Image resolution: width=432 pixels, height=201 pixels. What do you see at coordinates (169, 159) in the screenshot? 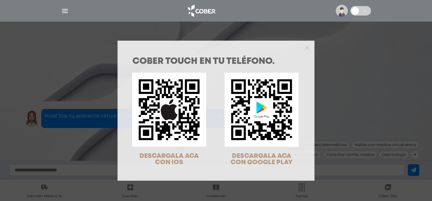
I see `span: DESCARGALA ACA CON IOS` at bounding box center [169, 159].